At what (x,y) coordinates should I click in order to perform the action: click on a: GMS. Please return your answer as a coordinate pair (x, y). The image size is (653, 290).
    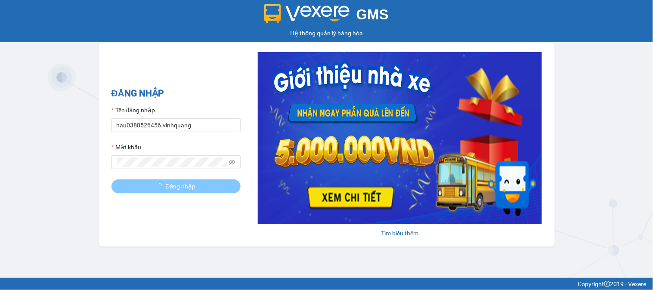
    Looking at the image, I should click on (326, 16).